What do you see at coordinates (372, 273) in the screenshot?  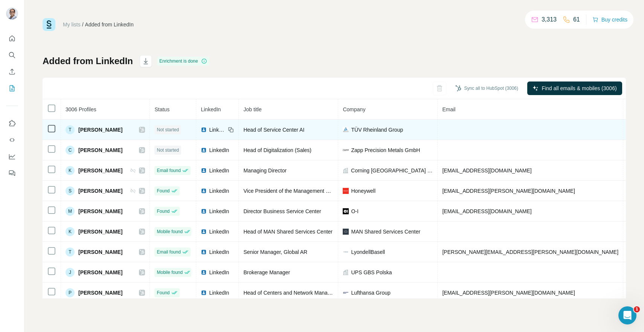 I see `span: UPS GBS Polska` at bounding box center [372, 273].